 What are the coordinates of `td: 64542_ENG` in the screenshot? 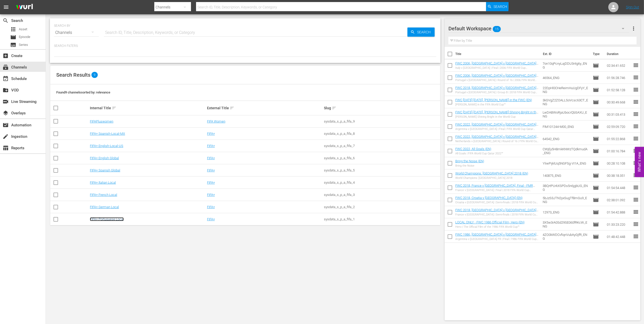 It's located at (566, 139).